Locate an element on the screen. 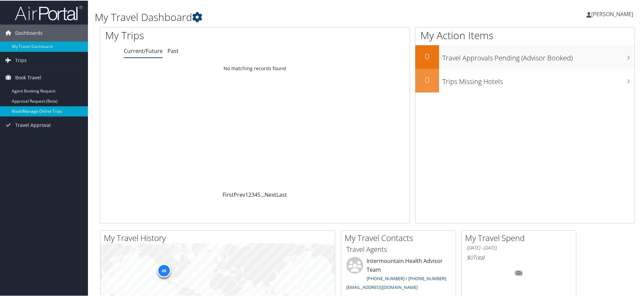 Image resolution: width=644 pixels, height=296 pixels. span: Book Travel is located at coordinates (28, 77).